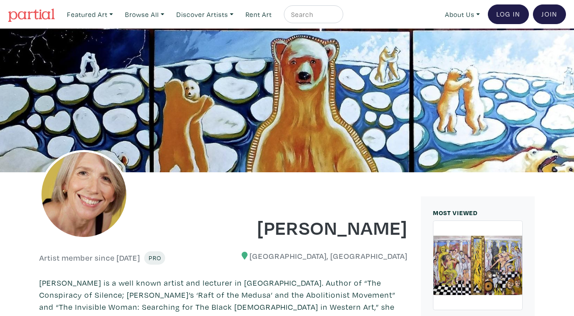 The image size is (574, 316). I want to click on input: Search, so click(312, 14).